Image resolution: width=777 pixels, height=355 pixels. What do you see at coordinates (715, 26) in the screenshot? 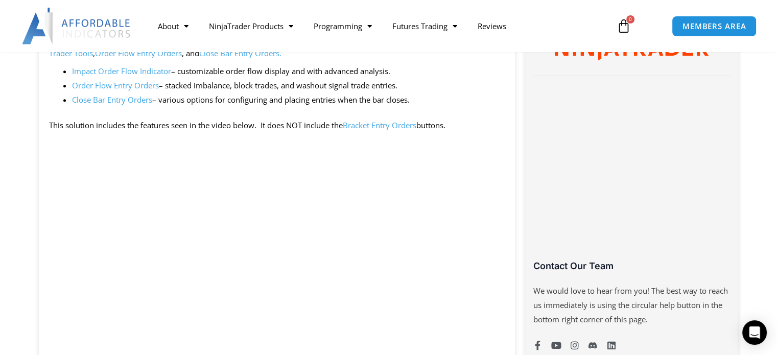
I see `a: MEMBERS AREA` at bounding box center [715, 26].